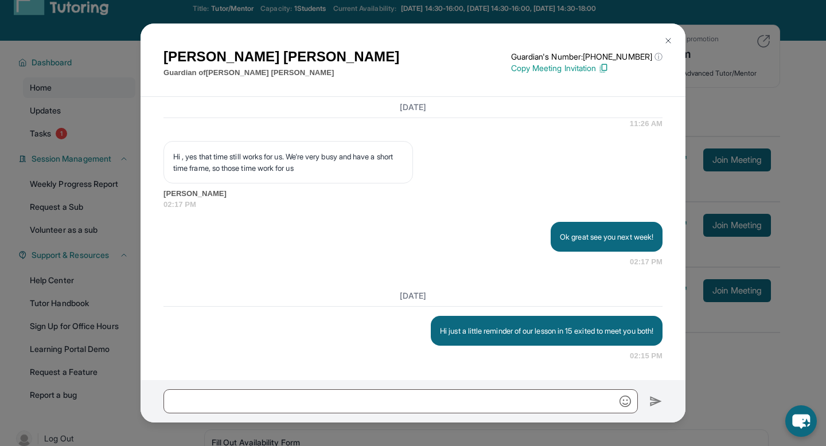 Image resolution: width=826 pixels, height=446 pixels. Describe the element at coordinates (547, 331) in the screenshot. I see `p: Hi just a little reminder of our lesson in 15 exited to meet you both!` at that location.